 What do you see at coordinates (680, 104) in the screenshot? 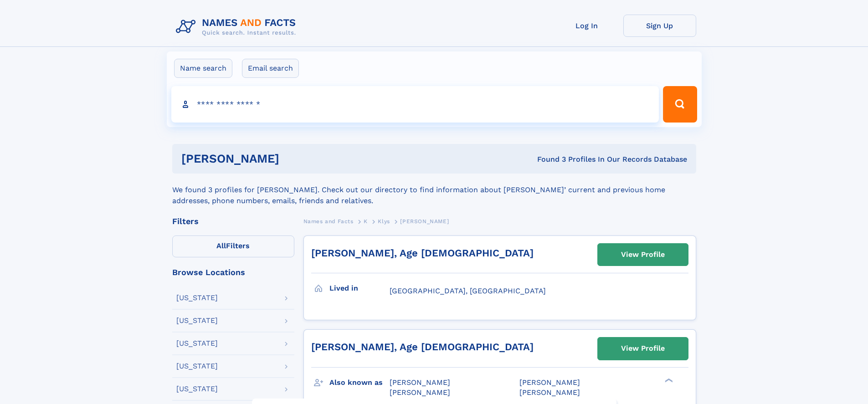
I see `button: Search Button` at bounding box center [680, 104].